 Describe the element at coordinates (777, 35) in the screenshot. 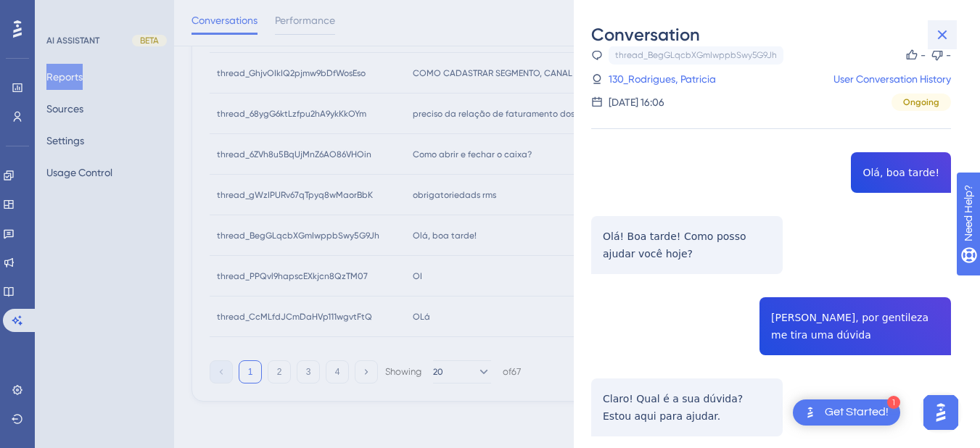

I see `div: Conversation` at that location.